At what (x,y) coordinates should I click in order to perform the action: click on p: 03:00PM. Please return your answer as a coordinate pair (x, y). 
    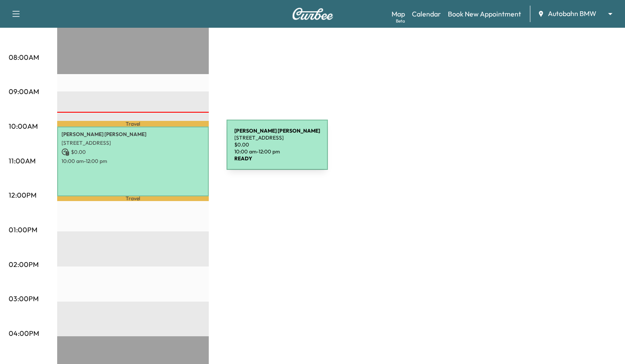
    Looking at the image, I should click on (23, 298).